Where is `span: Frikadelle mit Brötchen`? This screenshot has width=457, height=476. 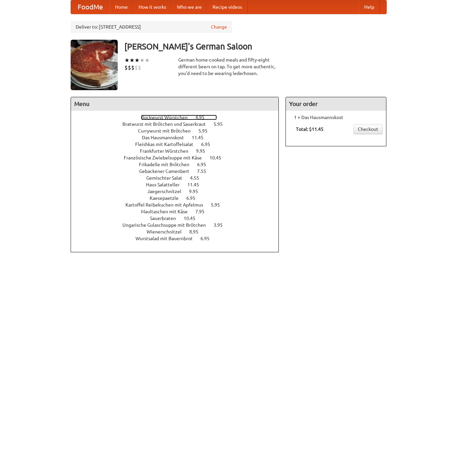 span: Frikadelle mit Brötchen is located at coordinates (167, 164).